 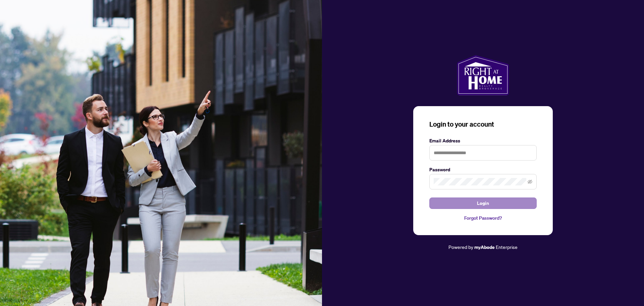 I want to click on span: Login, so click(x=483, y=203).